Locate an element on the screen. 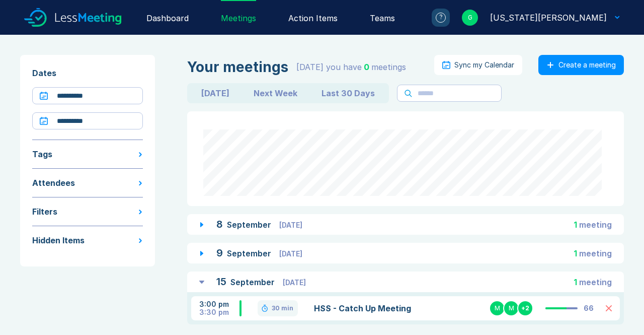 The height and width of the screenshot is (335, 644). div: 30 min is located at coordinates (283, 309).